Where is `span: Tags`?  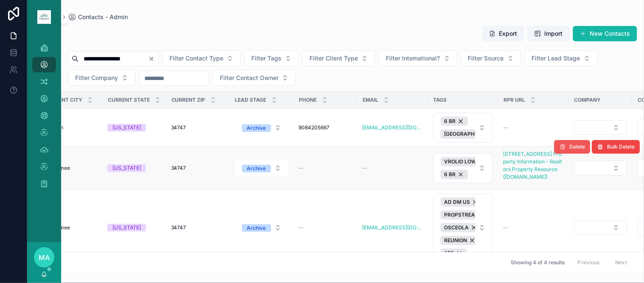
span: Tags is located at coordinates (440, 100).